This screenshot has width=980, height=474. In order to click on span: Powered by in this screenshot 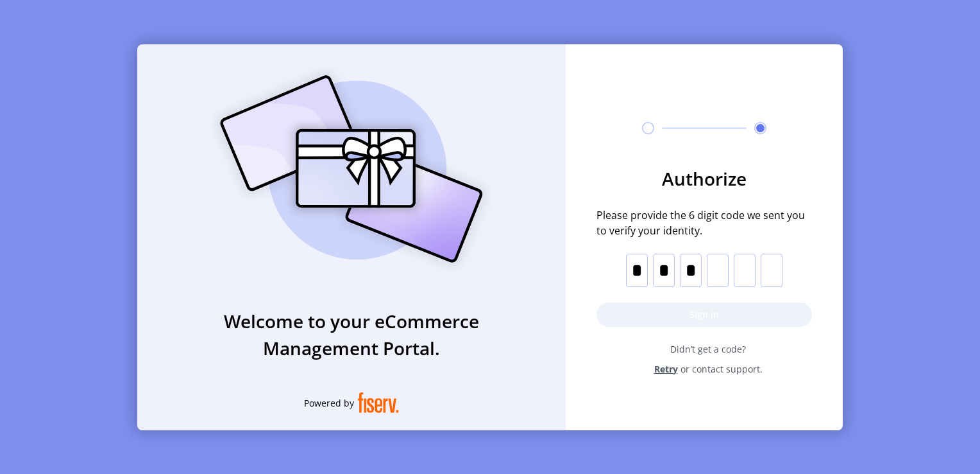, I will do `click(329, 402)`.